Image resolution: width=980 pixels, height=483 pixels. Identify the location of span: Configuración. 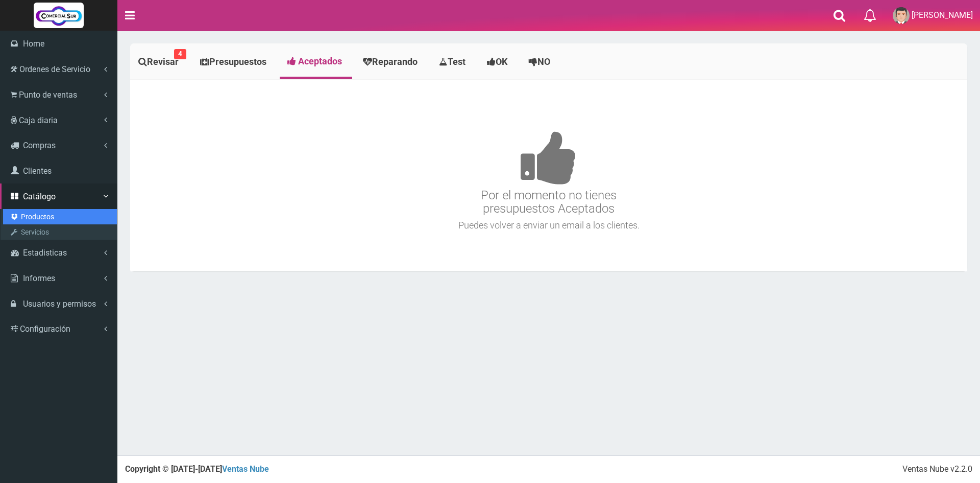
(44, 328).